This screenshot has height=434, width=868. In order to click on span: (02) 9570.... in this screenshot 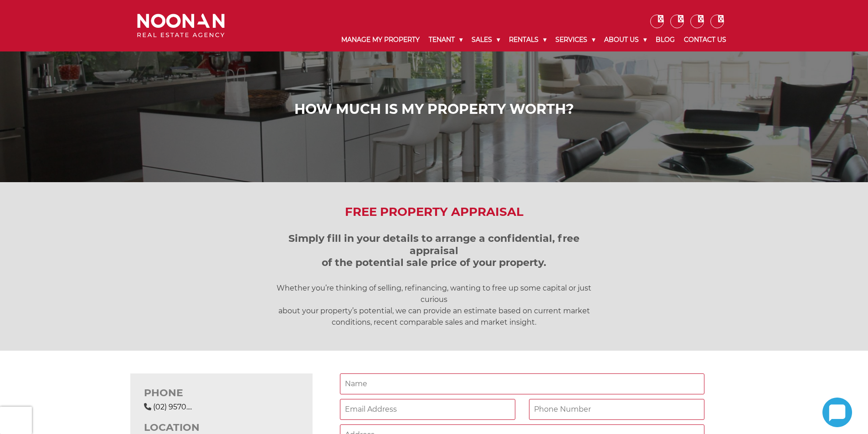, I will do `click(172, 407)`.